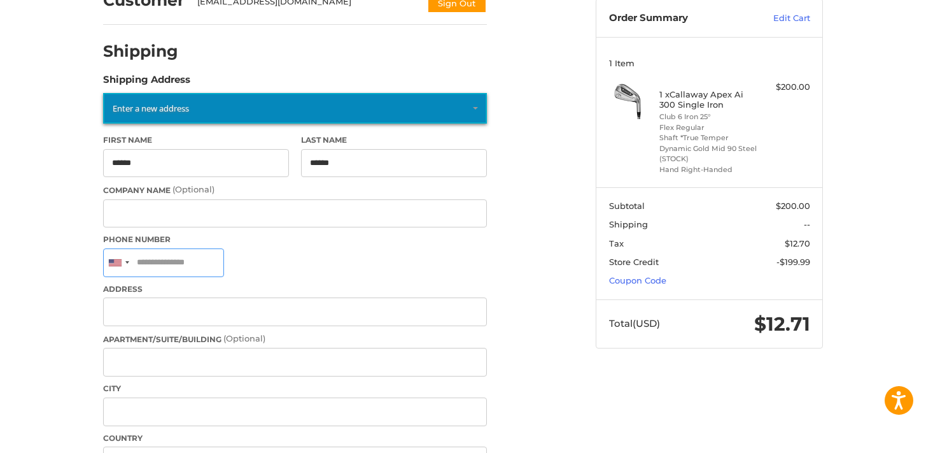 Image resolution: width=926 pixels, height=453 pixels. I want to click on span: -$199.99, so click(793, 262).